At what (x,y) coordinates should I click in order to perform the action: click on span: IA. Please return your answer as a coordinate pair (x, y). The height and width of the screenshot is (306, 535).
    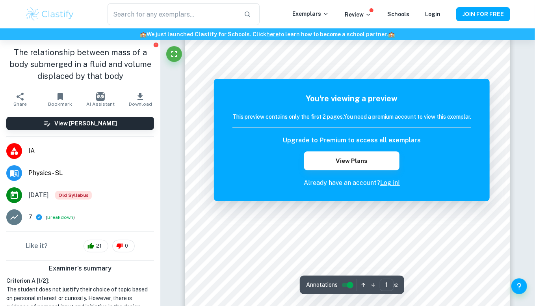
    Looking at the image, I should click on (91, 151).